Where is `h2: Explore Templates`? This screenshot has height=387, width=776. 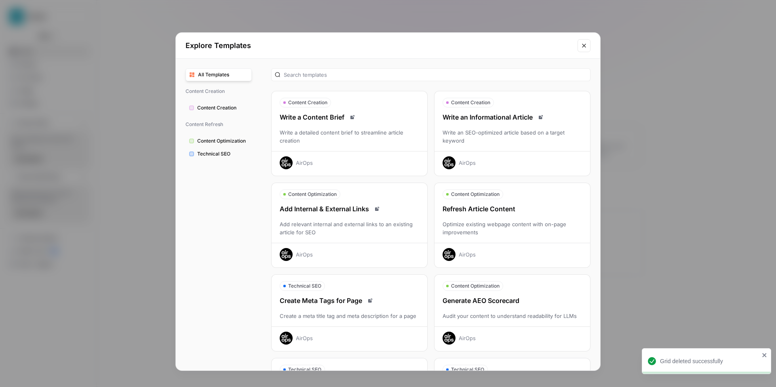
h2: Explore Templates is located at coordinates (379, 46).